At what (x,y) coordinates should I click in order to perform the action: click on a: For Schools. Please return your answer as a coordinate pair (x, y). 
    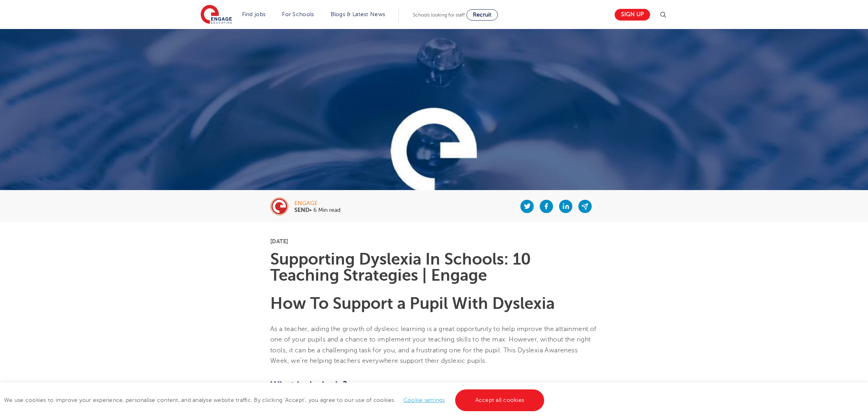
    Looking at the image, I should click on (297, 14).